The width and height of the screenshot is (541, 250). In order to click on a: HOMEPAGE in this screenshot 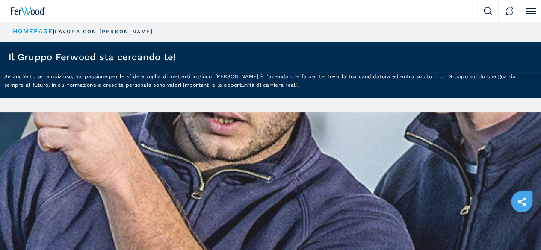, I will do `click(33, 31)`.